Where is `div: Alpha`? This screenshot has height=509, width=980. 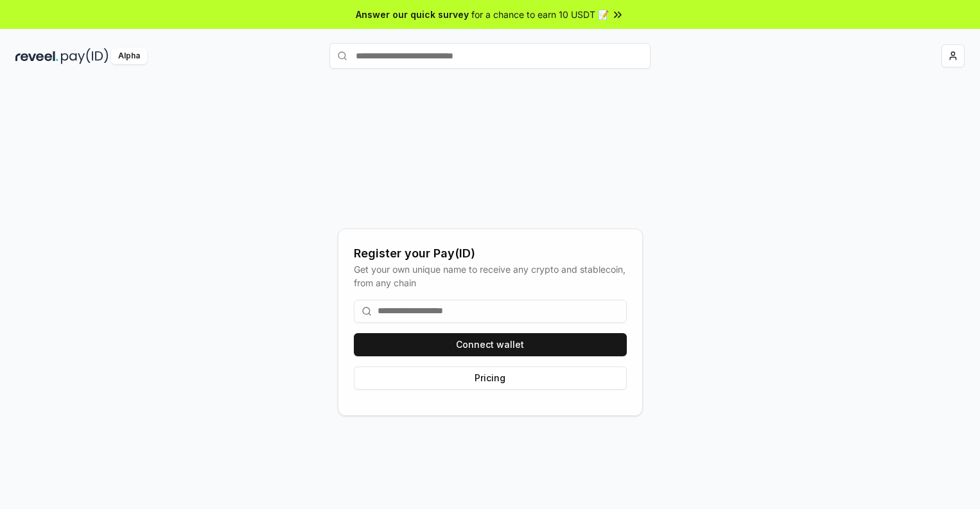
div: Alpha is located at coordinates (130, 56).